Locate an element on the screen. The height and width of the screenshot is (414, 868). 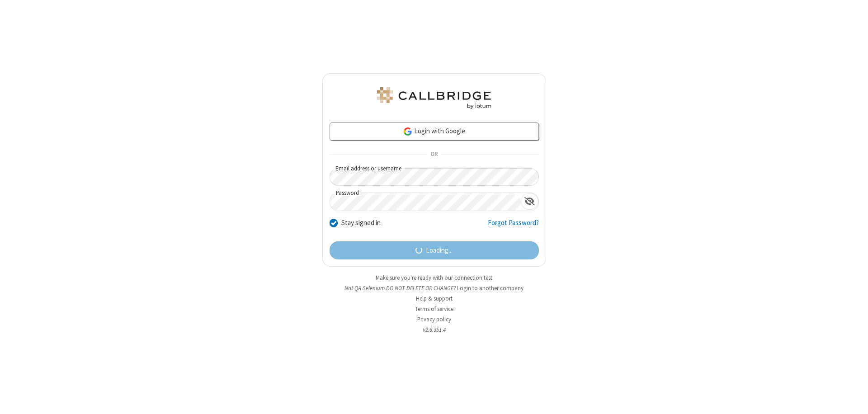
button: Login to another company is located at coordinates (490, 288).